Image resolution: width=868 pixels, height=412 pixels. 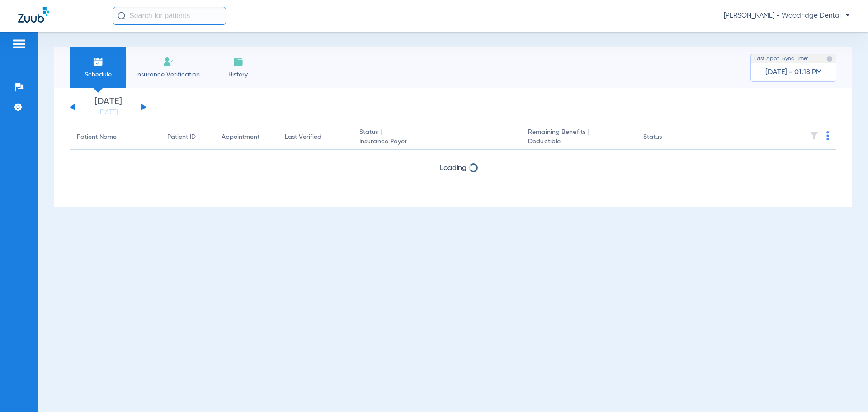 What do you see at coordinates (98, 74) in the screenshot?
I see `span: Schedule` at bounding box center [98, 74].